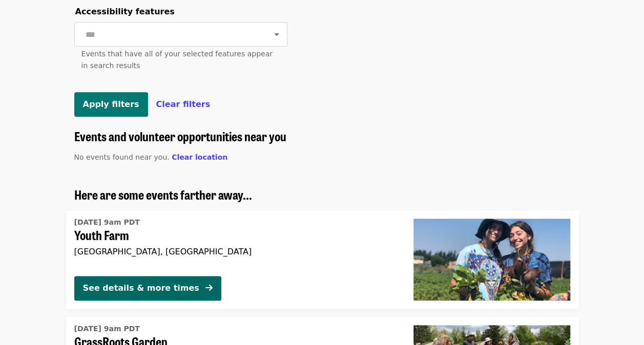  I want to click on span: Youth Farm, so click(235, 235).